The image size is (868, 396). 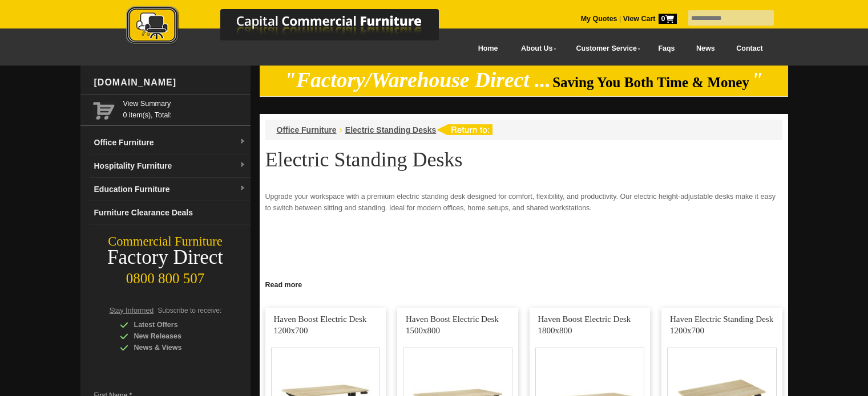 I want to click on a: Office Furnituredropdown, so click(x=170, y=142).